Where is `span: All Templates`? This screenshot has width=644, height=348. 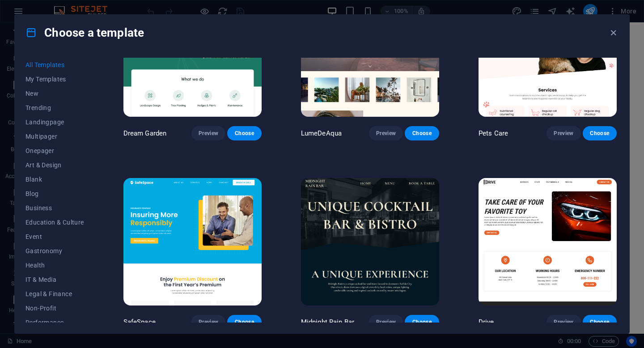 span: All Templates is located at coordinates (54, 65).